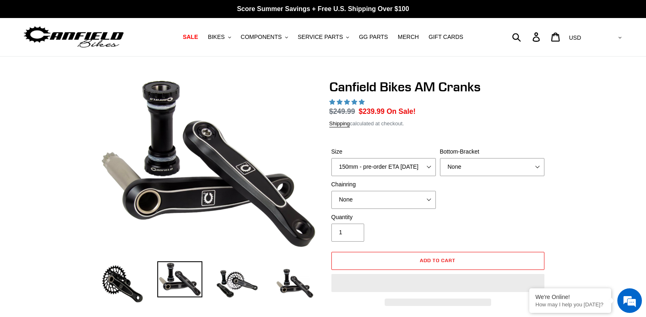 The width and height of the screenshot is (646, 317). I want to click on img: Load image into Gallery viewer, Canfield Cranks, so click(180, 279).